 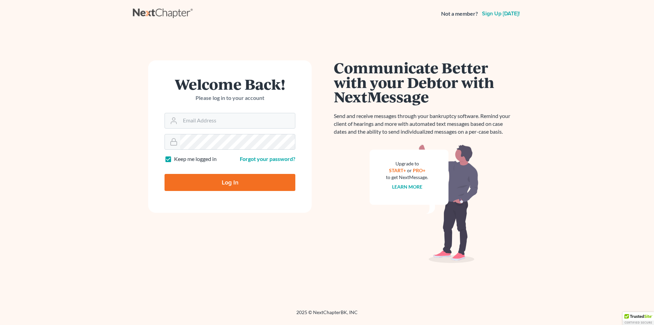 I want to click on label: Keep me logged in, so click(x=195, y=159).